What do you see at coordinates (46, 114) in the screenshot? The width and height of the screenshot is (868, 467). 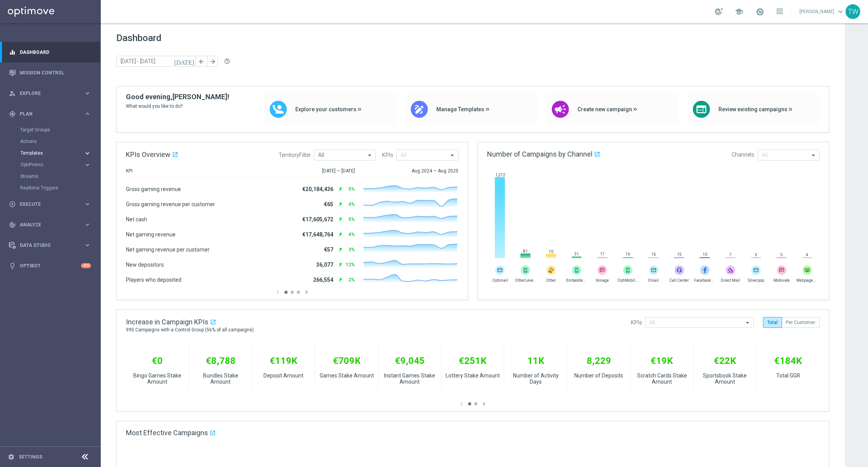 I see `div: Plan` at bounding box center [46, 114].